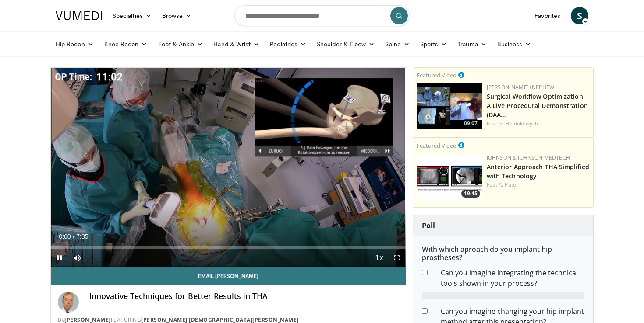 This screenshot has width=644, height=323. Describe the element at coordinates (397, 44) in the screenshot. I see `a: Spine` at that location.